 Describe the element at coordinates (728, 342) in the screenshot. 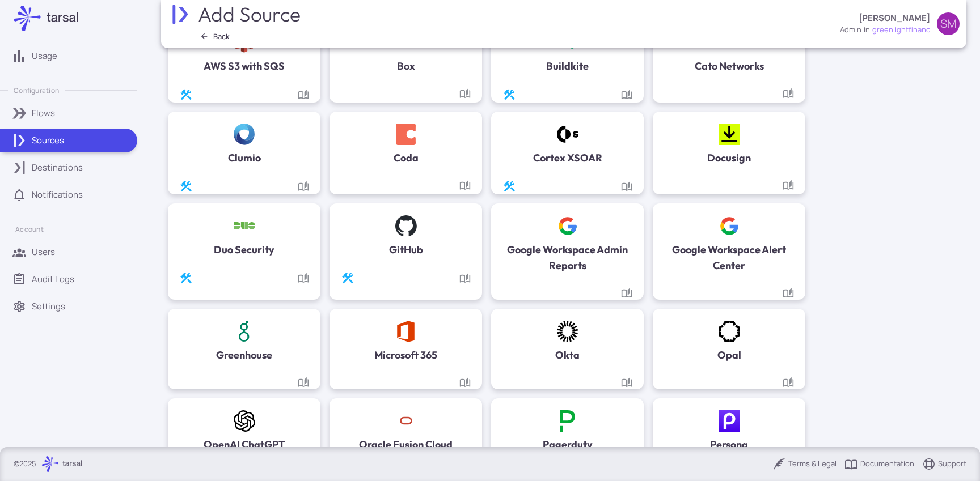

I see `a: OpalOpal` at that location.